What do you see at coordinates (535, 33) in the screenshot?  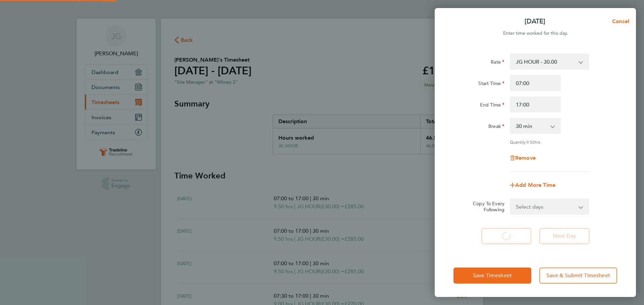 I see `div: Enter time worked for this day.` at bounding box center [535, 33].